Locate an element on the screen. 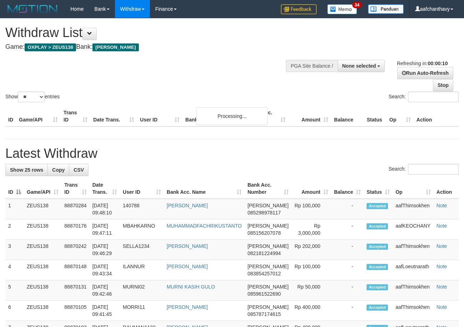 The image size is (464, 327). td: 88870131 is located at coordinates (75, 291).